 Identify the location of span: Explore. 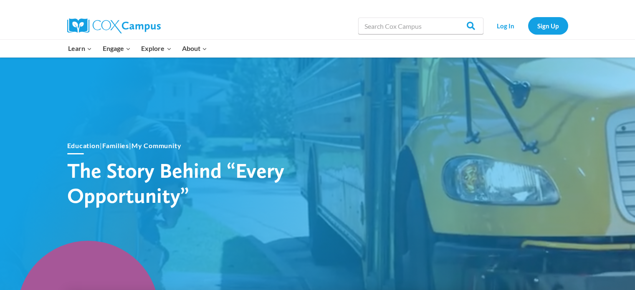
(156, 48).